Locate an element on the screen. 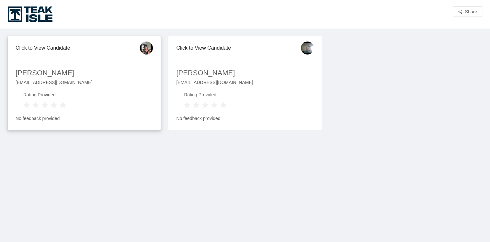 Image resolution: width=490 pixels, height=242 pixels. button: share-altShare is located at coordinates (468, 12).